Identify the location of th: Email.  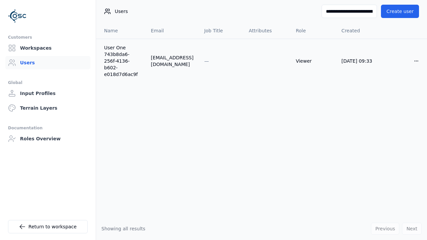
(172, 31).